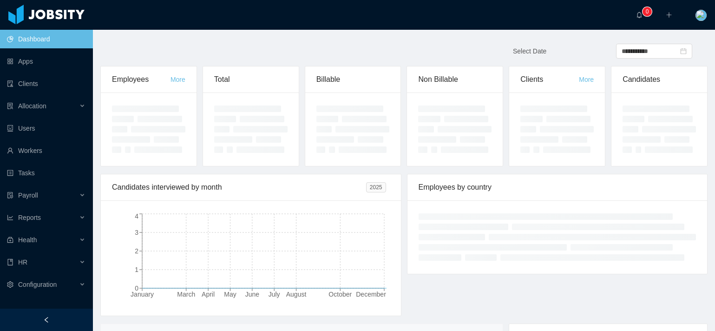 This screenshot has height=331, width=715. Describe the element at coordinates (46, 128) in the screenshot. I see `a: icon: robotUsers` at that location.